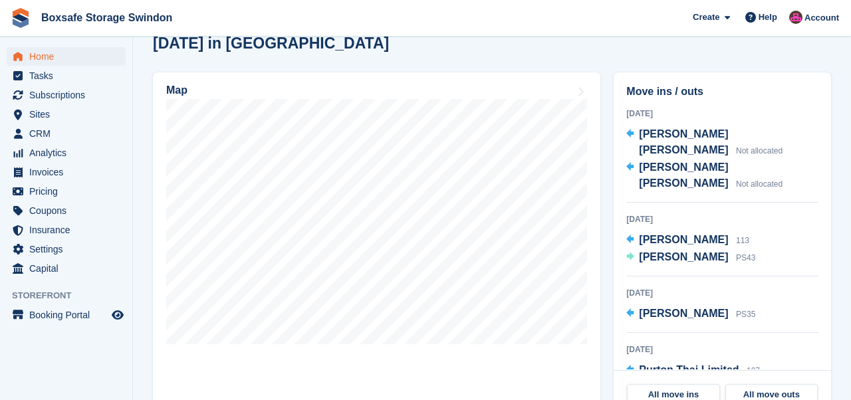 This screenshot has width=851, height=400. What do you see at coordinates (706, 17) in the screenshot?
I see `span: Create` at bounding box center [706, 17].